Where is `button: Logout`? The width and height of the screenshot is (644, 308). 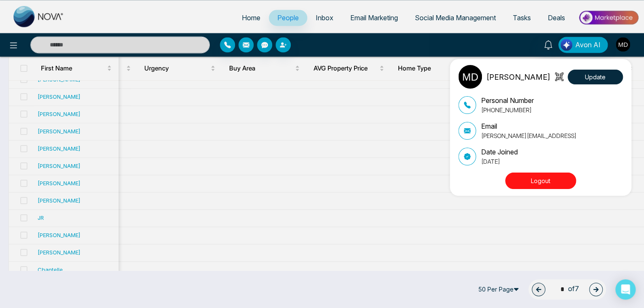 button: Logout is located at coordinates (541, 180).